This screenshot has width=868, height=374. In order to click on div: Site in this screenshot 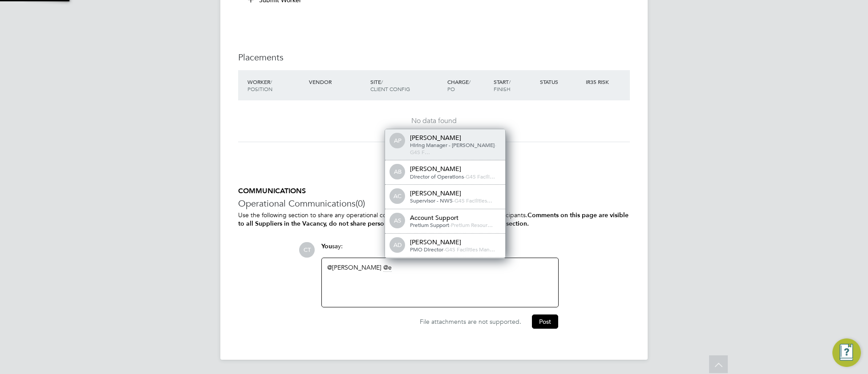, I will do `click(406, 85)`.